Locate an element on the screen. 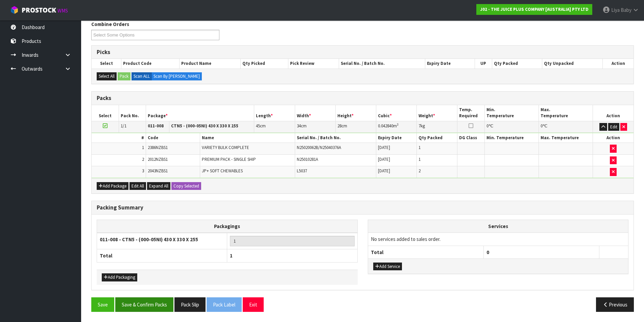 The width and height of the screenshot is (644, 322). span: 2012NZBS1 is located at coordinates (158, 159).